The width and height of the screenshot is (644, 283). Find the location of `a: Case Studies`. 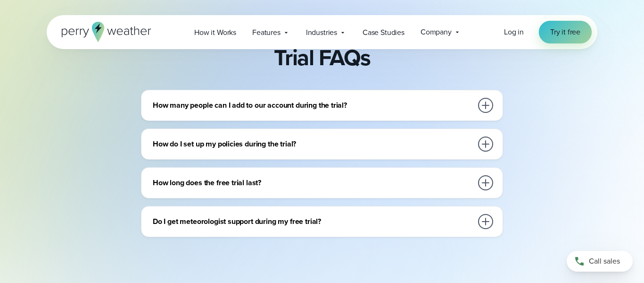

a: Case Studies is located at coordinates (383, 32).